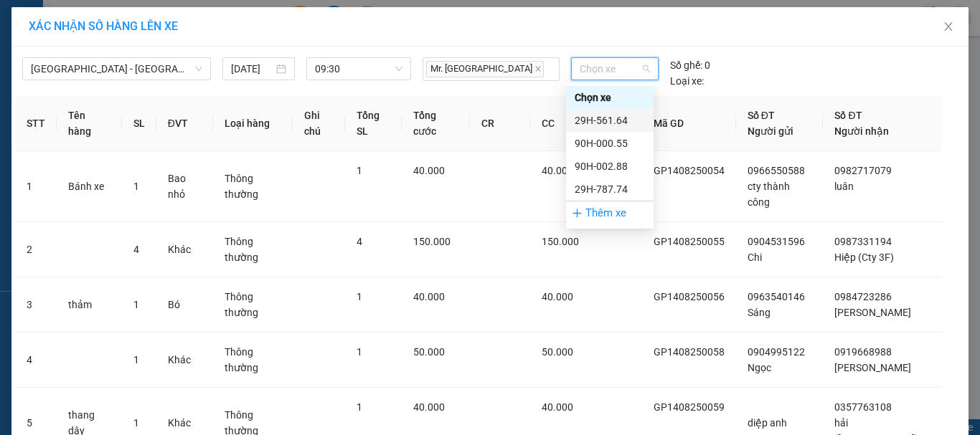 The height and width of the screenshot is (435, 980). What do you see at coordinates (577, 213) in the screenshot?
I see `span: plus` at bounding box center [577, 213].